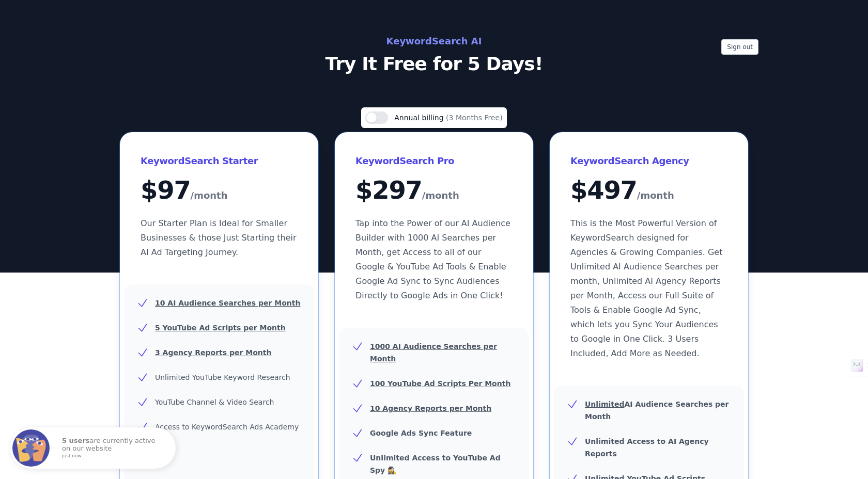  I want to click on u: 10 Agency Reports per Month, so click(431, 409).